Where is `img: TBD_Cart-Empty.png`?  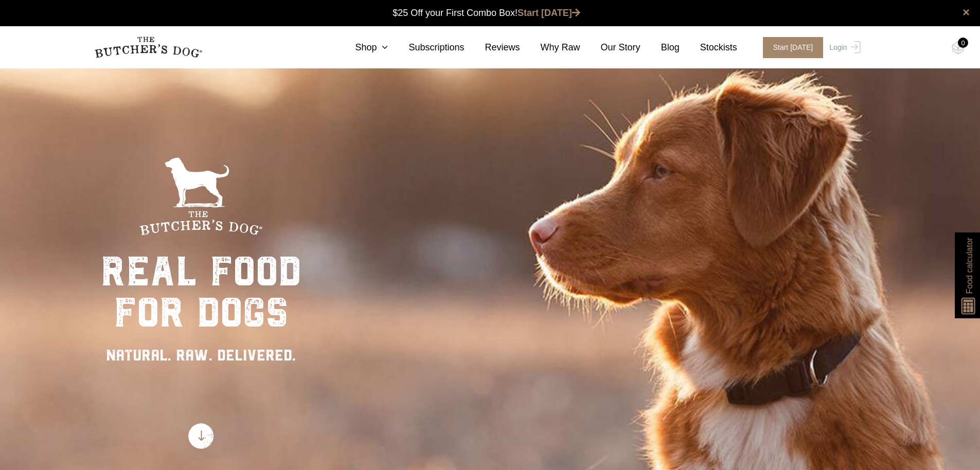
img: TBD_Cart-Empty.png is located at coordinates (958, 48).